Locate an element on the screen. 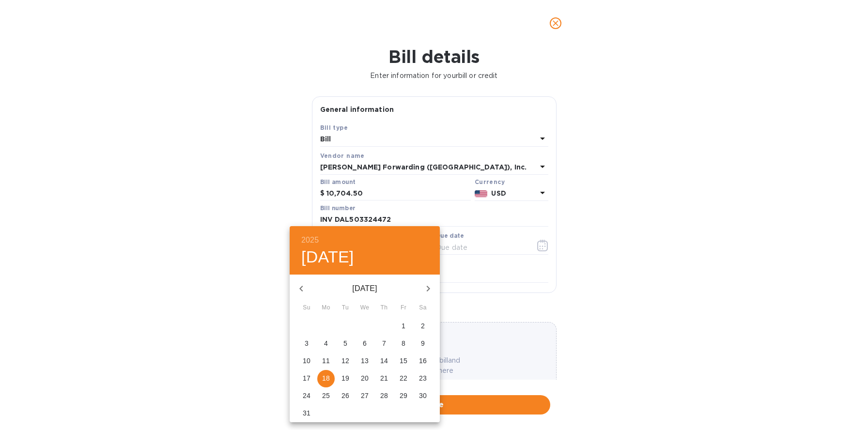  p: 28 is located at coordinates (384, 396).